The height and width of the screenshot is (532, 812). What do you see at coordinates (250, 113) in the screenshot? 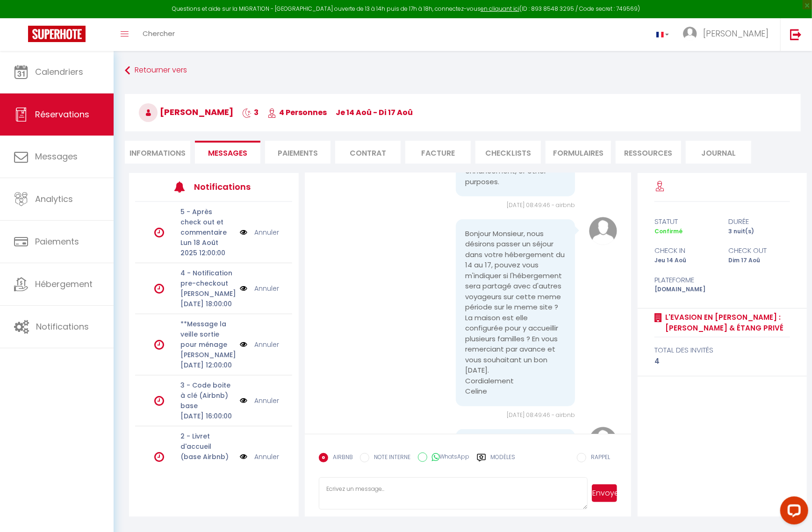
I see `span: 3` at bounding box center [250, 113].